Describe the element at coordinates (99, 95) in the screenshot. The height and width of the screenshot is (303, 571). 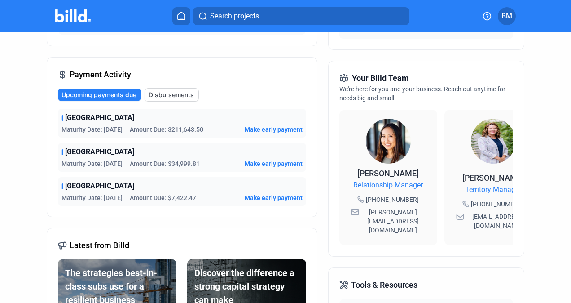
I see `button: Upcoming payments due` at that location.